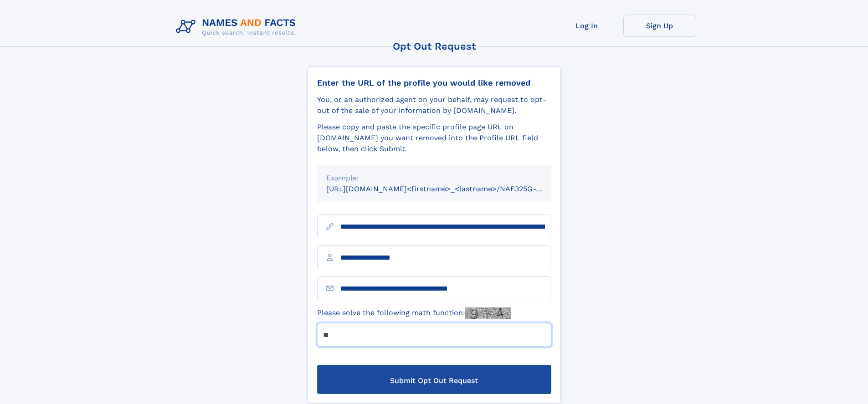 The height and width of the screenshot is (404, 868). I want to click on div: Enter the URL of the profile you would like removed, so click(434, 83).